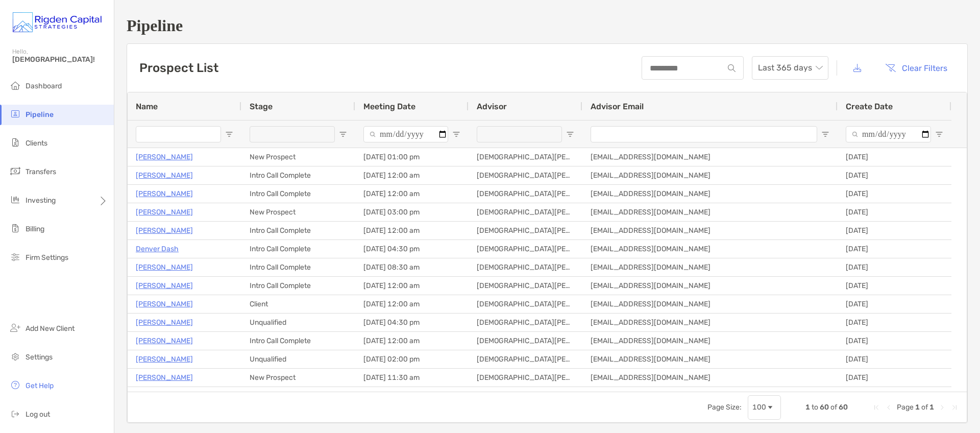 Image resolution: width=980 pixels, height=433 pixels. What do you see at coordinates (15, 385) in the screenshot?
I see `img: get-help icon` at bounding box center [15, 385].